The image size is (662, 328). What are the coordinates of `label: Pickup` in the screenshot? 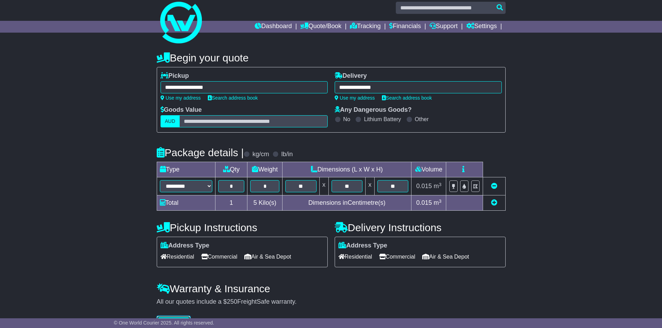 It's located at (175, 76).